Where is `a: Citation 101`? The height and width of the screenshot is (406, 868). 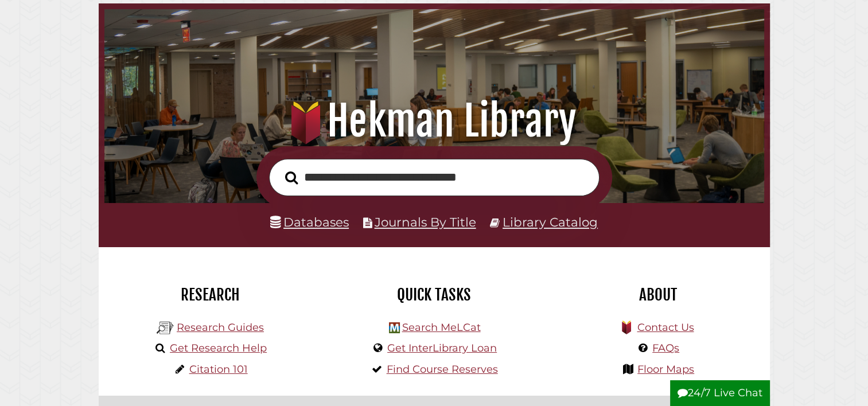 a: Citation 101 is located at coordinates (219, 370).